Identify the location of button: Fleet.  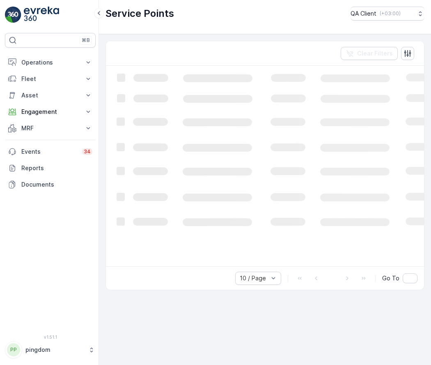
(50, 79).